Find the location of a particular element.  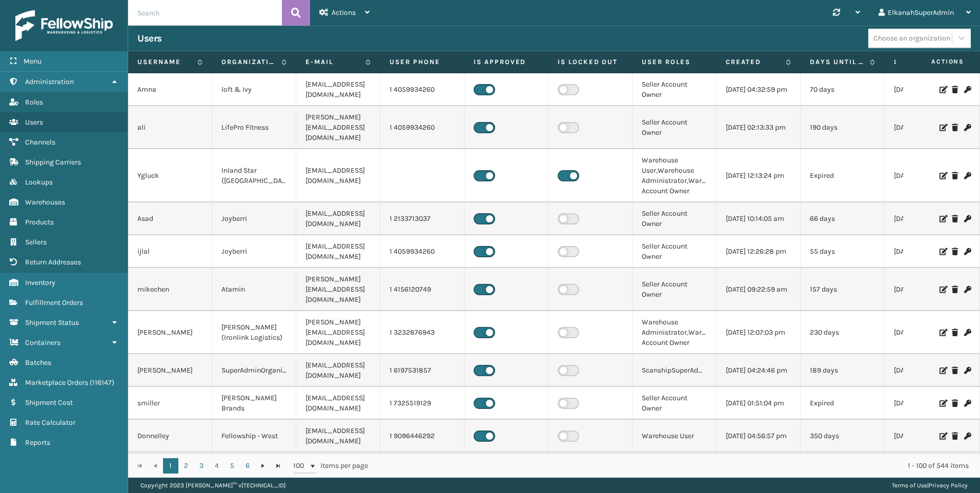

td: Fellowship - West is located at coordinates (254, 437).